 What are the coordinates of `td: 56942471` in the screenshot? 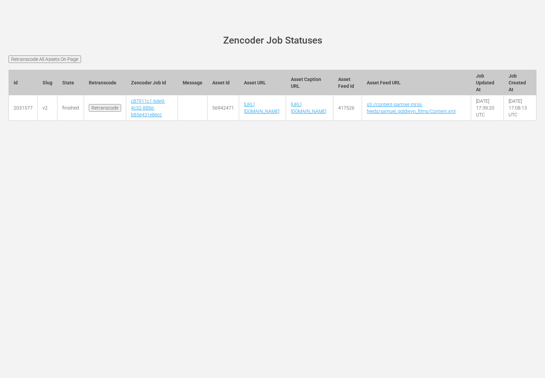 It's located at (223, 108).